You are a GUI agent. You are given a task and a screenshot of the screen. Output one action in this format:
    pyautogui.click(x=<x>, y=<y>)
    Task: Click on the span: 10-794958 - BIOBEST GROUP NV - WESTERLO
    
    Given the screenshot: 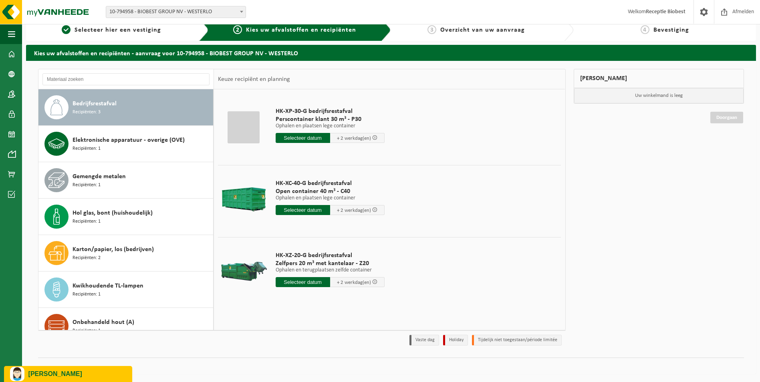 What is the action you would take?
    pyautogui.click(x=176, y=12)
    